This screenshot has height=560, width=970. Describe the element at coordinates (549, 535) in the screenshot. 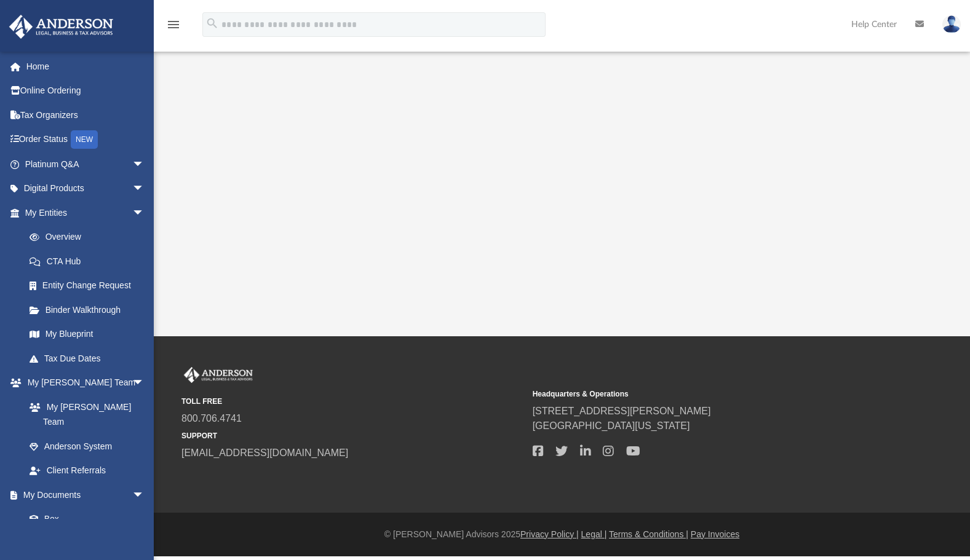

I see `a: Privacy Policy |` at that location.